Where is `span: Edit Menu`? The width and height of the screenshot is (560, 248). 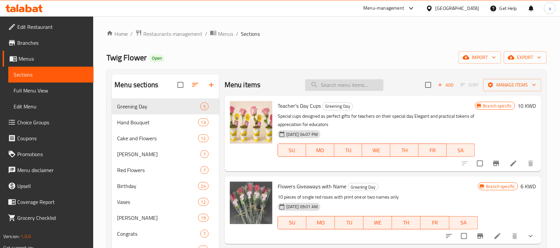 span: Edit Menu is located at coordinates (51, 107).